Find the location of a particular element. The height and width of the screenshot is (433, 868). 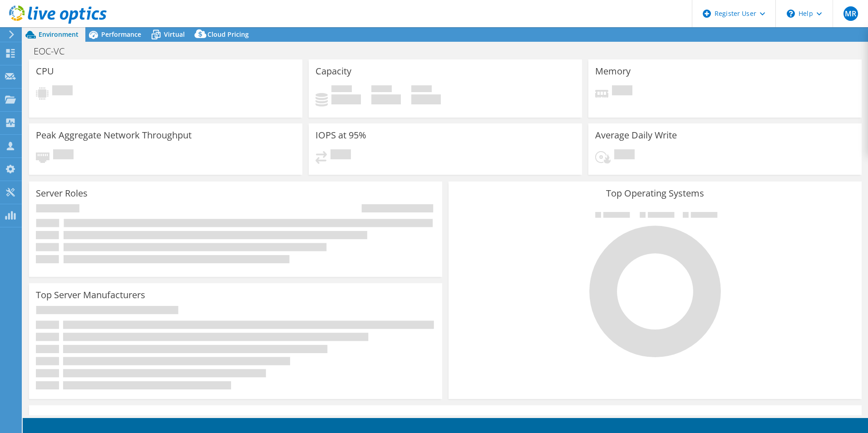

span: Total is located at coordinates (421, 90).